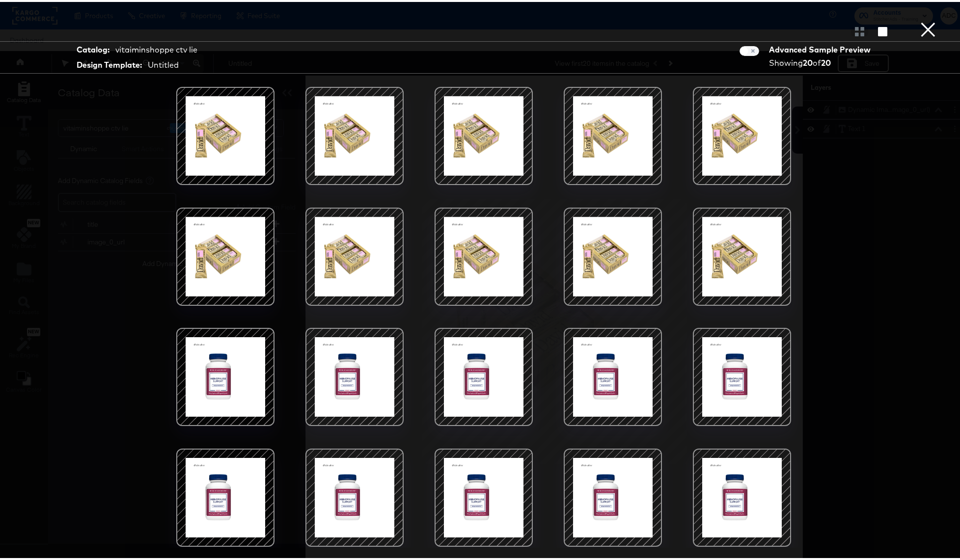  I want to click on strong: Design Template:, so click(109, 63).